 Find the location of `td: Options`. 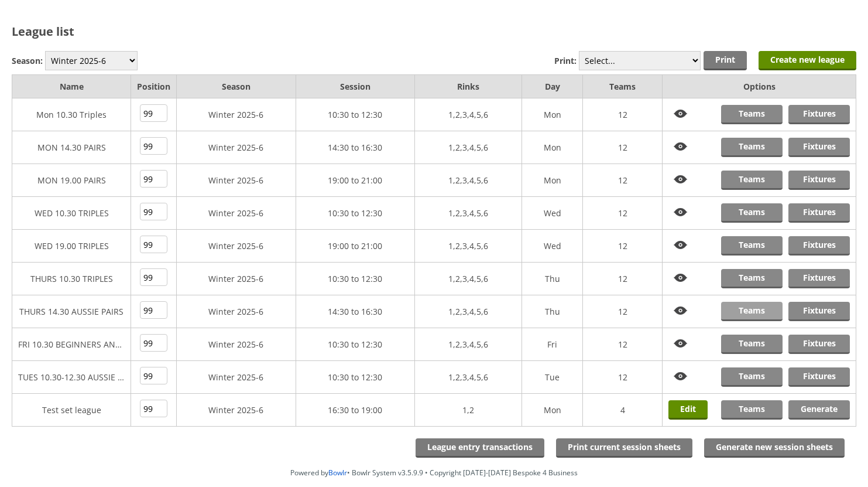

td: Options is located at coordinates (759, 87).